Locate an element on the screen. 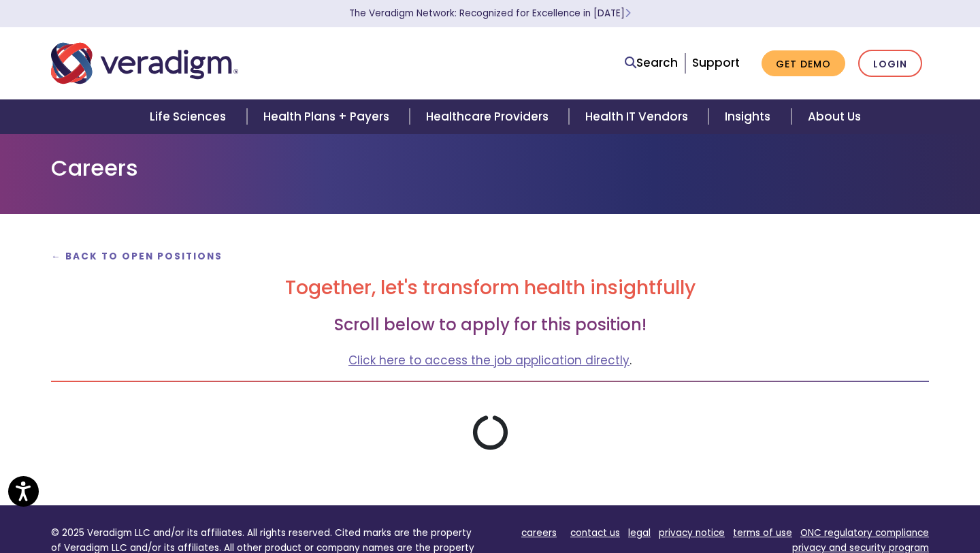 The height and width of the screenshot is (553, 980). a: About Us is located at coordinates (834, 117).